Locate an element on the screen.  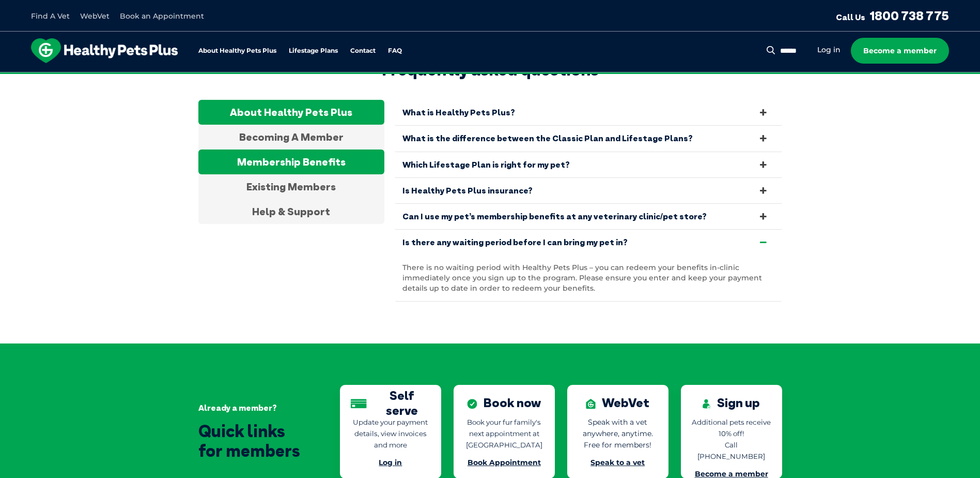
div: Existing Members is located at coordinates (291, 187).